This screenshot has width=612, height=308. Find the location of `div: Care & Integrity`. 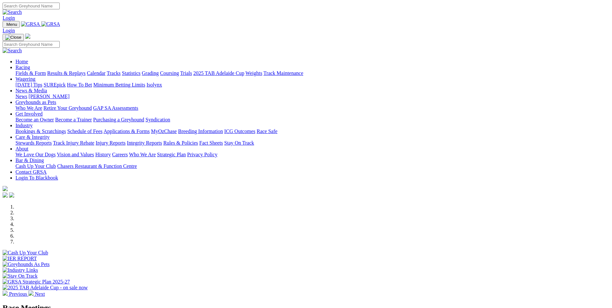

div: Care & Integrity is located at coordinates (312, 143).